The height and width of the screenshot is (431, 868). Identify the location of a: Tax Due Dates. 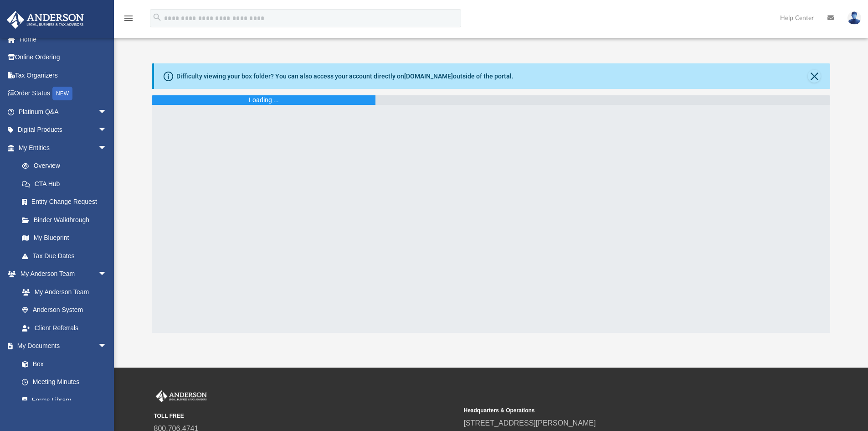
(66, 256).